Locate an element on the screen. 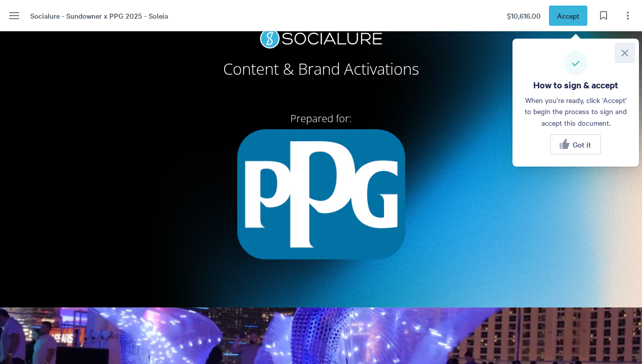  button: Page options is located at coordinates (628, 16).